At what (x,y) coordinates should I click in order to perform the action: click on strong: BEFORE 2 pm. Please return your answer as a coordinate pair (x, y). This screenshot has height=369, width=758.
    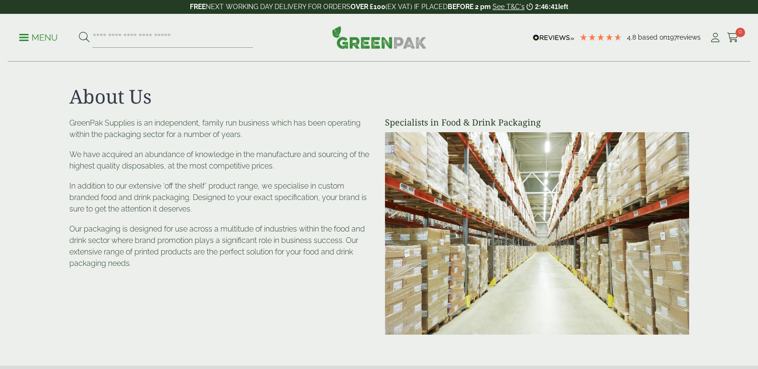
    Looking at the image, I should click on (469, 7).